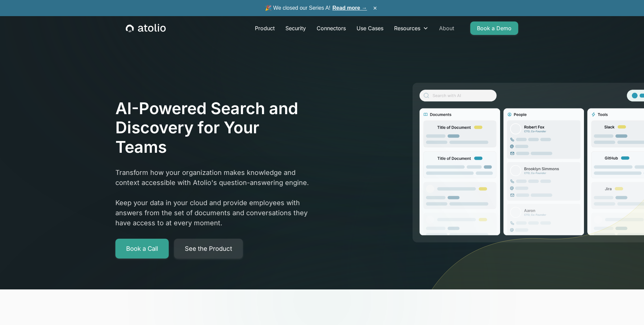 Image resolution: width=644 pixels, height=325 pixels. I want to click on span: 🎉 We closed our Series A!, so click(316, 8).